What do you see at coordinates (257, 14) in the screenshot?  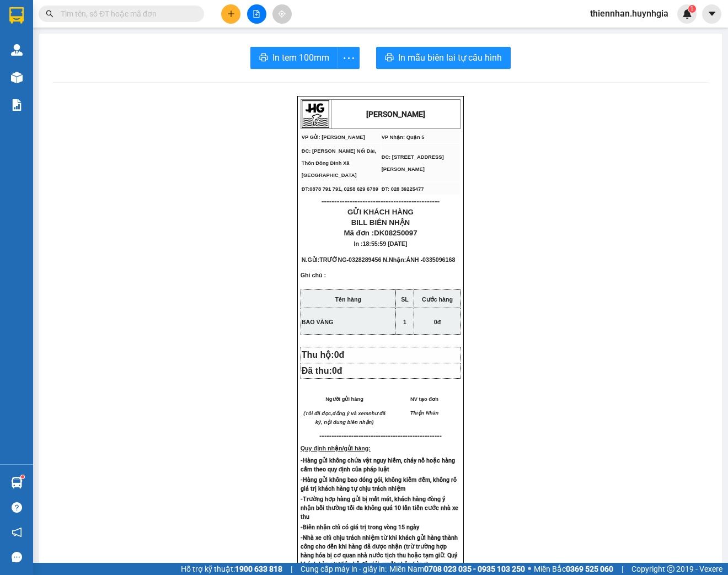 I see `button: file-add` at bounding box center [257, 14].